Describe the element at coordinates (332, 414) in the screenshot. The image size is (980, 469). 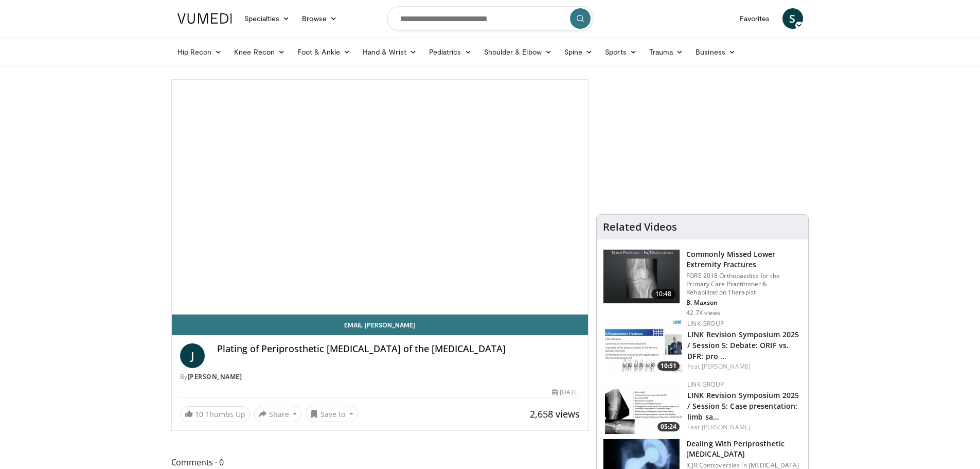
I see `button: Save to` at that location.